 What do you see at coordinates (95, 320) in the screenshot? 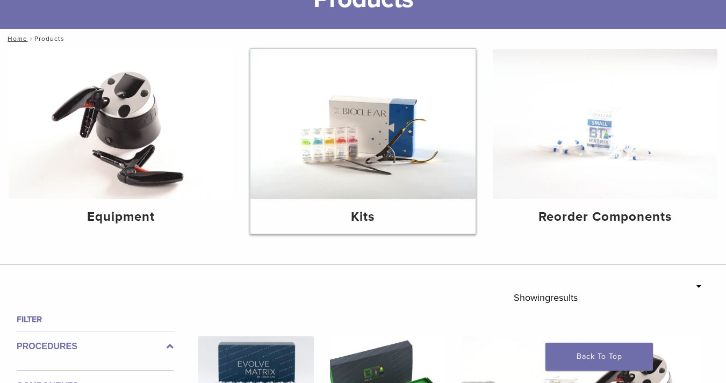
I see `h4: Filter` at bounding box center [95, 320].